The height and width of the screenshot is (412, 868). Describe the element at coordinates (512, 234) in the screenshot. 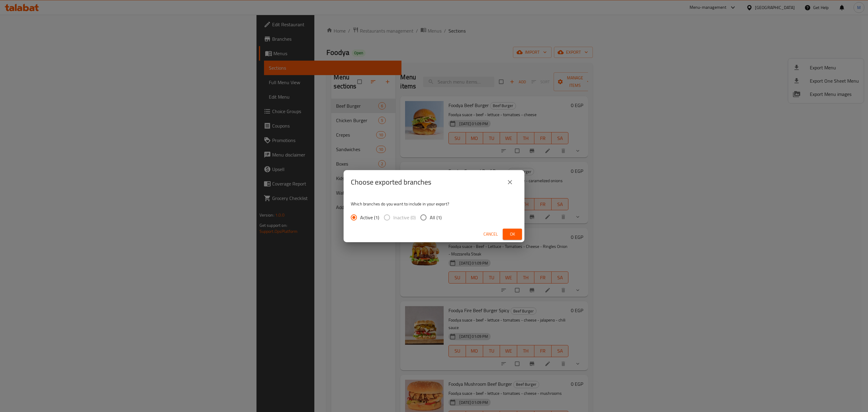

I see `span: Ok` at that location.